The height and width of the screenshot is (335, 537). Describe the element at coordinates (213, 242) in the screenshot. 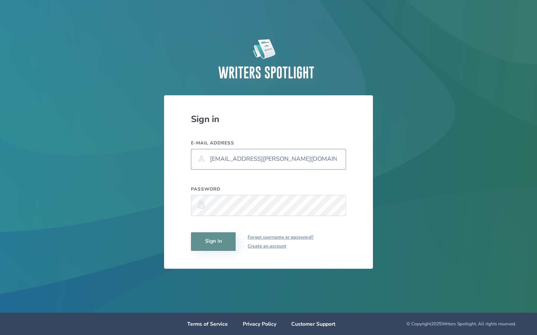

I see `button: Sign in` at that location.